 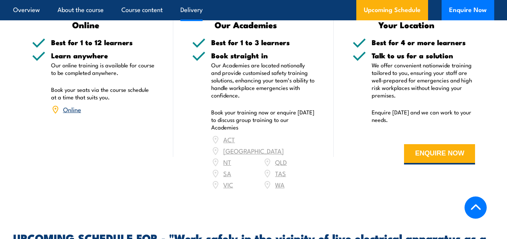 I want to click on p: Our Academies are located nationally and provide customised safety training solutions, enhancing ..., so click(x=263, y=80).